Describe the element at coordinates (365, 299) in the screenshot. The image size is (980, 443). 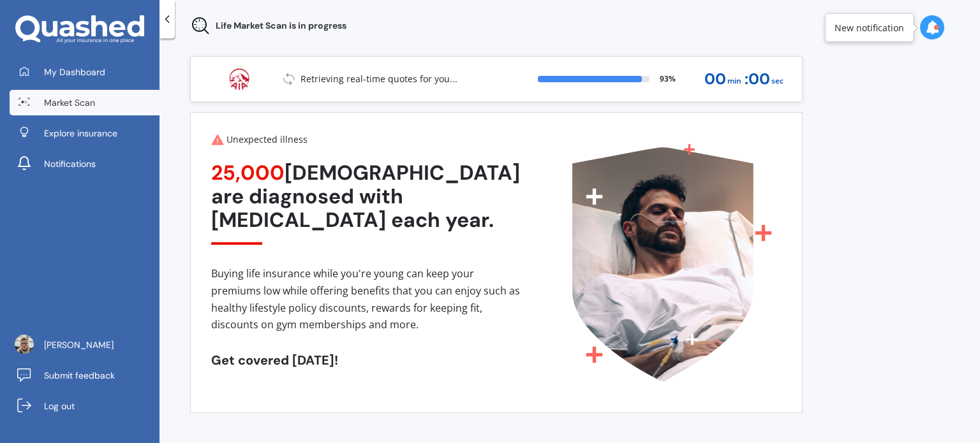
I see `div: Buying life insurance while you're young can keep your premiums low while offering benefits that ...` at that location.